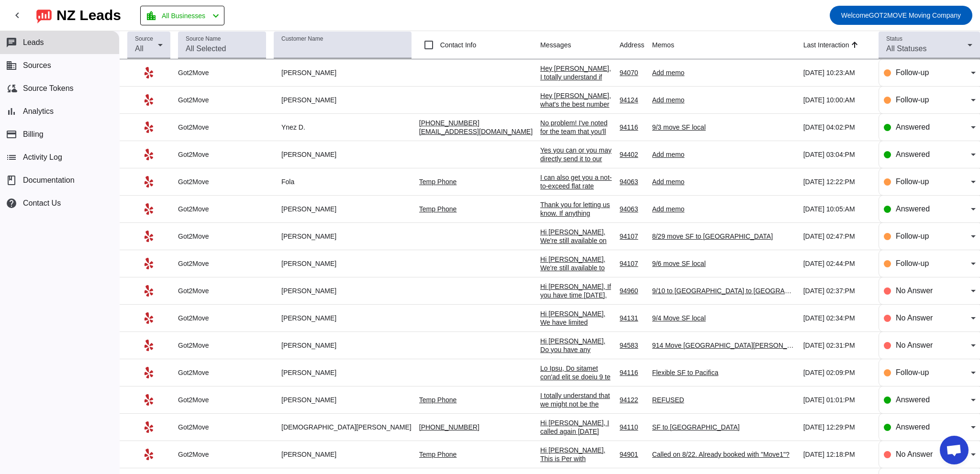 The image size is (980, 474). Describe the element at coordinates (902, 15) in the screenshot. I see `span: GOT2MOVE Moving Company` at that location.